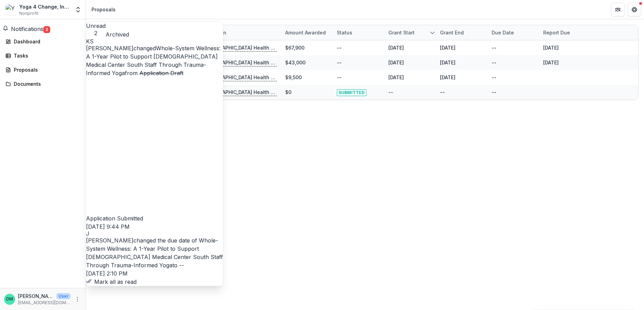  What do you see at coordinates (45, 41) in the screenshot?
I see `div: Dashboard` at bounding box center [45, 41].